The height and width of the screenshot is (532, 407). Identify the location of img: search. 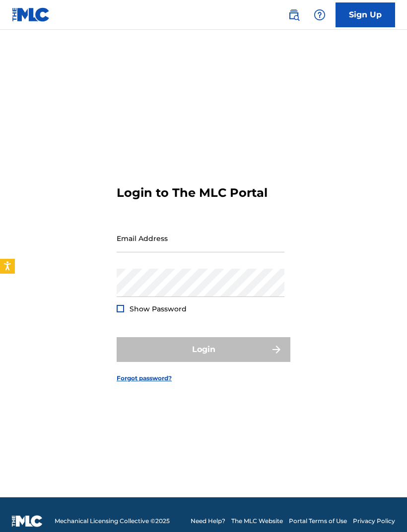
(294, 15).